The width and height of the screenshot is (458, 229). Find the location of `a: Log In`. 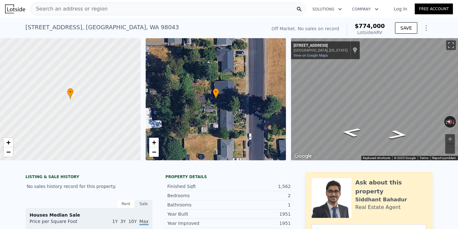

a: Log In is located at coordinates (400, 9).